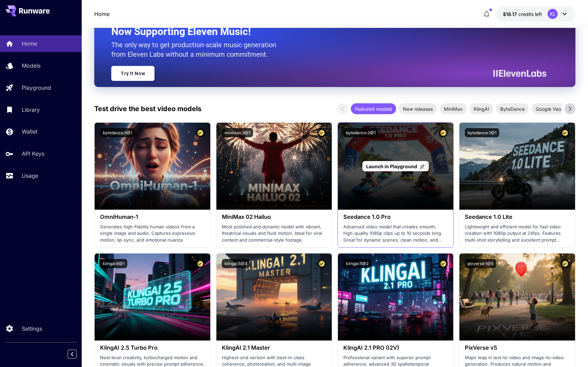 Image resolution: width=588 pixels, height=367 pixels. Describe the element at coordinates (30, 131) in the screenshot. I see `p: Wallet` at that location.